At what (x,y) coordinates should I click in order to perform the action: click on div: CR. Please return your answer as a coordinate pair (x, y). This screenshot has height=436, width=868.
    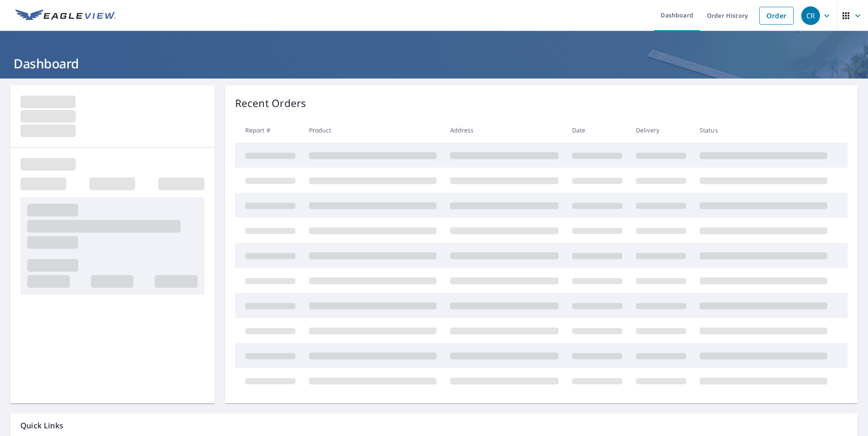
    Looking at the image, I should click on (810, 16).